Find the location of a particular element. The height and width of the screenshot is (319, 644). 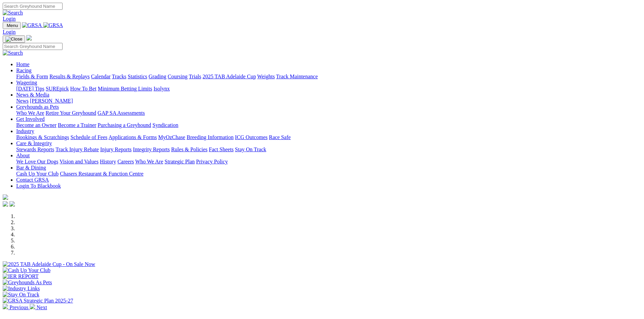

a: Grading is located at coordinates (158, 76).